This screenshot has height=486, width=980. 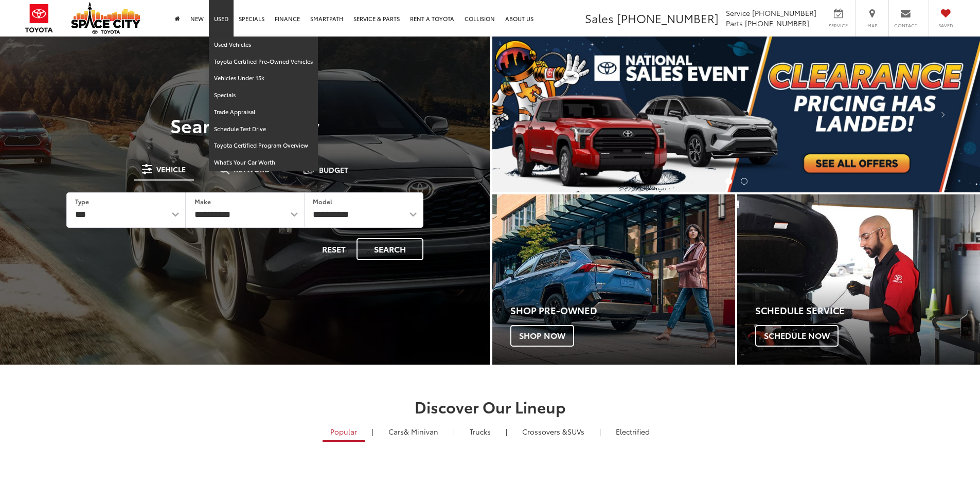 I want to click on span: Contact, so click(x=905, y=25).